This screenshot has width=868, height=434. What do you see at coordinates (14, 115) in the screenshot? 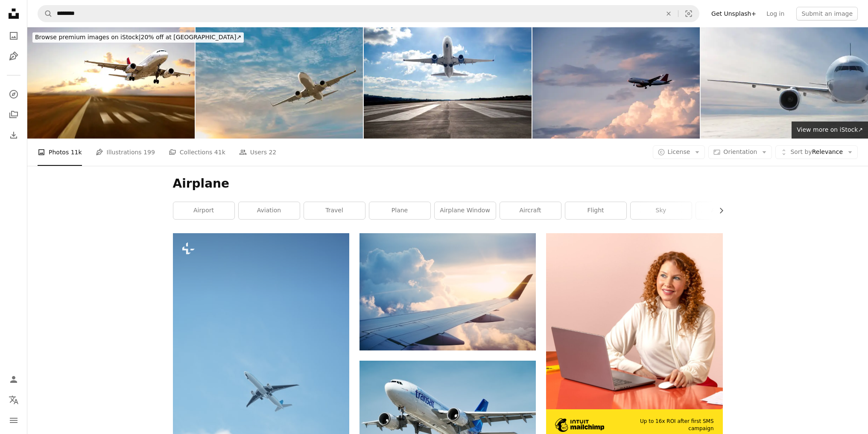
I see `a: Collections` at bounding box center [14, 115].